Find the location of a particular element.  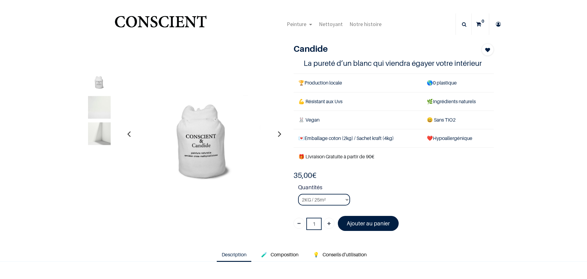

button: Add to wishlist is located at coordinates (488, 50).